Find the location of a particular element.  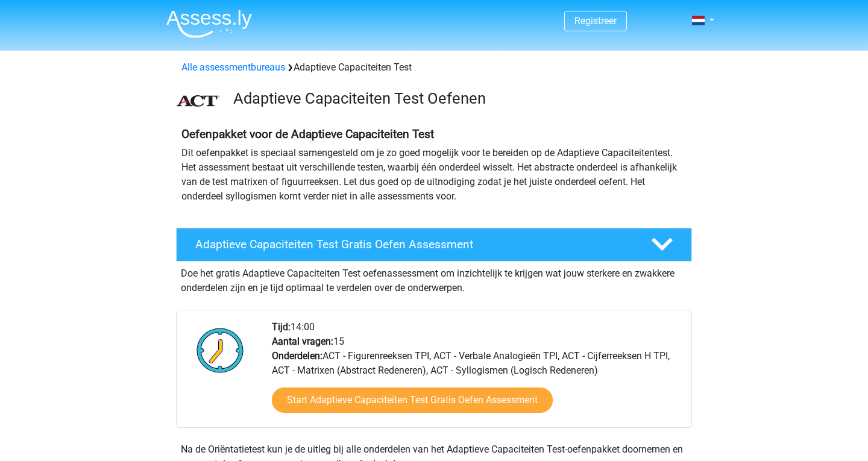

b: Onderdelen: is located at coordinates (297, 356).